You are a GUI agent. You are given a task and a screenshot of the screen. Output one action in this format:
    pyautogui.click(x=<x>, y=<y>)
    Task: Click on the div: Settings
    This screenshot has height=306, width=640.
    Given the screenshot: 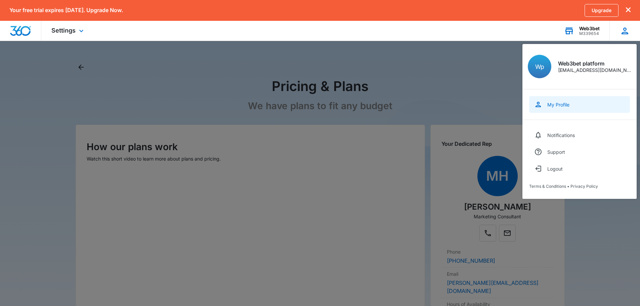 What is the action you would take?
    pyautogui.click(x=68, y=31)
    